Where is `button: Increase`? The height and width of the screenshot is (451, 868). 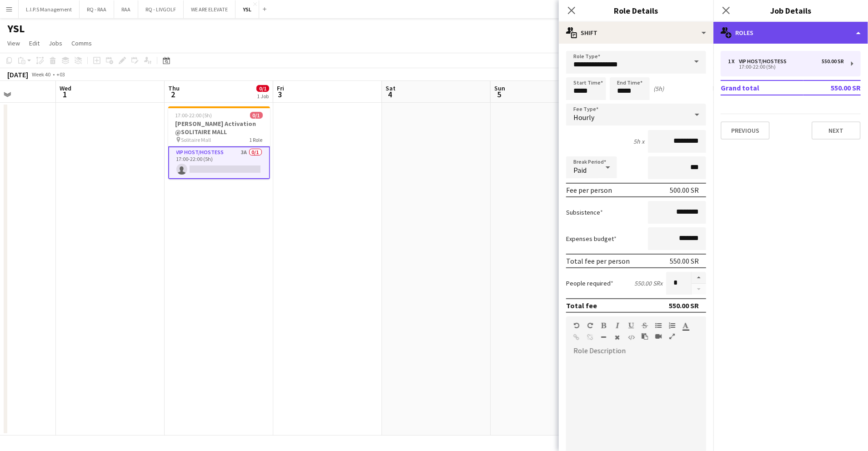
button: Increase is located at coordinates (699, 278).